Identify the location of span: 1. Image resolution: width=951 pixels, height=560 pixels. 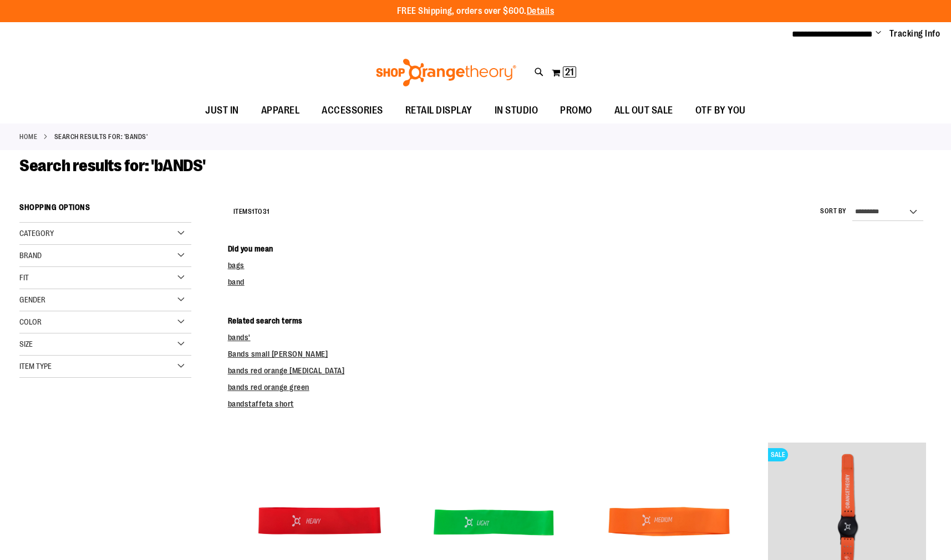
(253, 212).